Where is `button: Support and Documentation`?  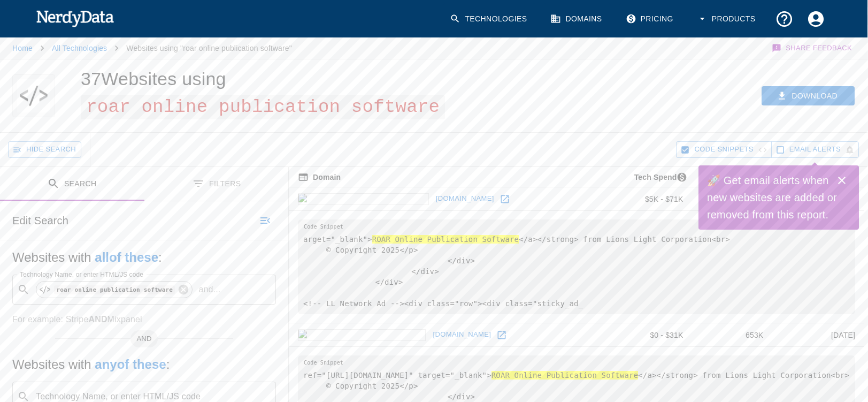
button: Support and Documentation is located at coordinates (784, 19).